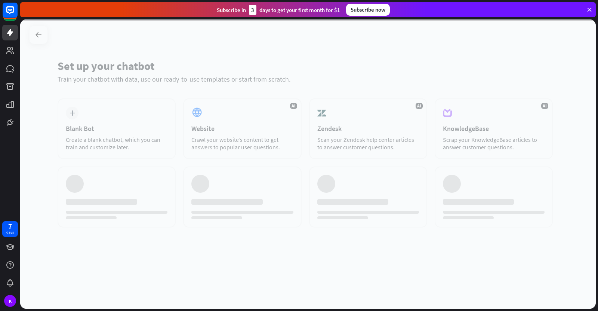 The width and height of the screenshot is (598, 311). I want to click on div: K, so click(10, 301).